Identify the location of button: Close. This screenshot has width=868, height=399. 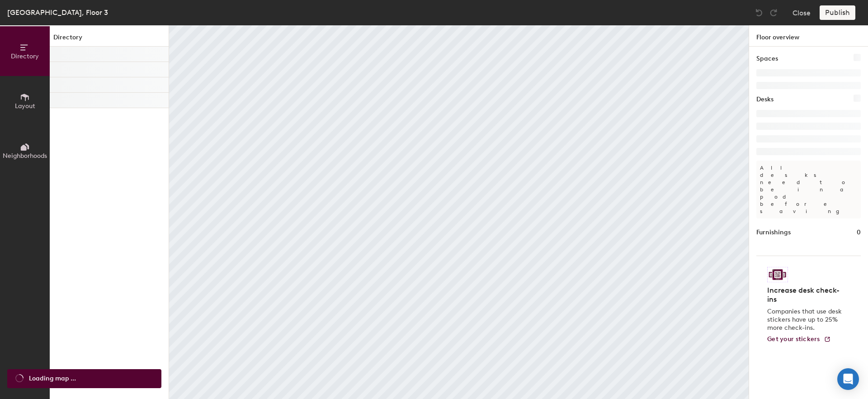
(801, 13).